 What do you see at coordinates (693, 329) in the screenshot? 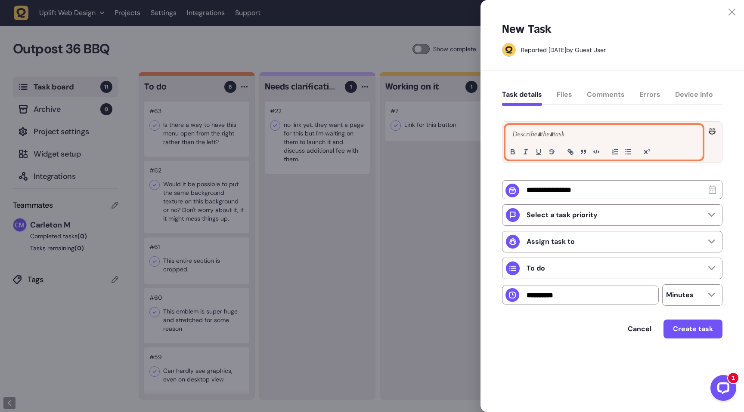
I see `span: Create task` at bounding box center [693, 329].